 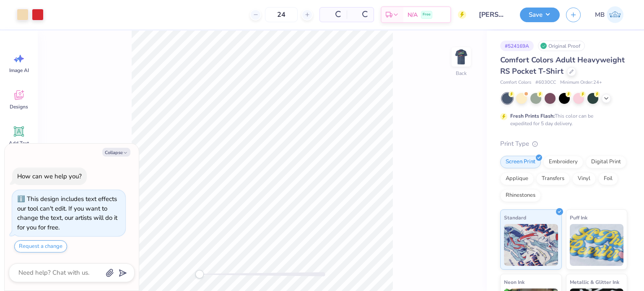 I want to click on div: Foil, so click(x=608, y=178).